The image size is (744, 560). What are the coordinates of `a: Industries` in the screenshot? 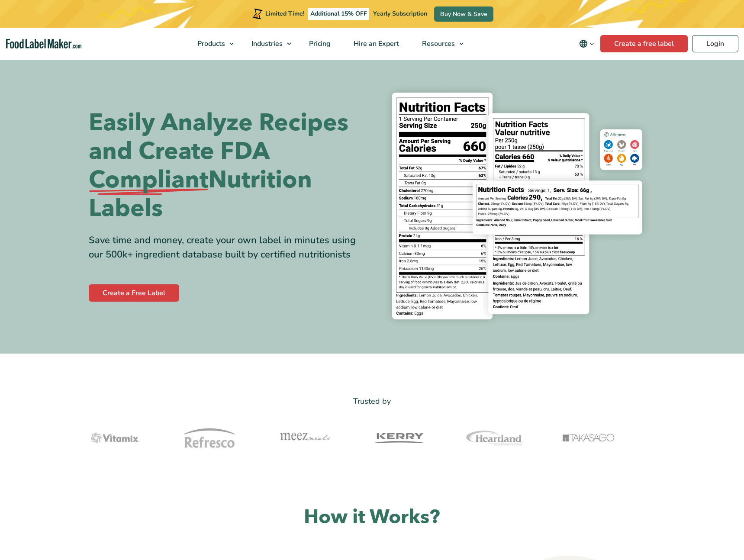 It's located at (268, 44).